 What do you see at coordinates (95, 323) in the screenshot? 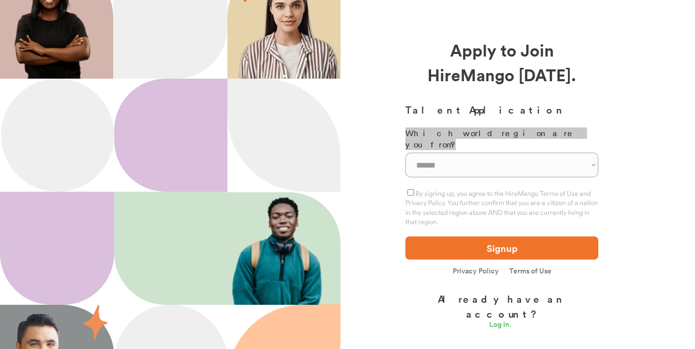
I see `img: 55` at bounding box center [95, 323].